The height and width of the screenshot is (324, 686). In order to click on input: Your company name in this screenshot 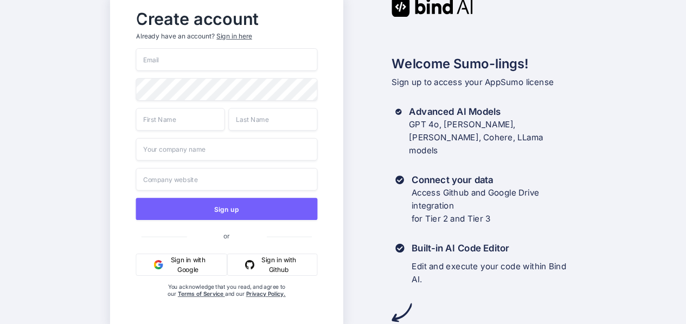, I will do `click(226, 150)`.